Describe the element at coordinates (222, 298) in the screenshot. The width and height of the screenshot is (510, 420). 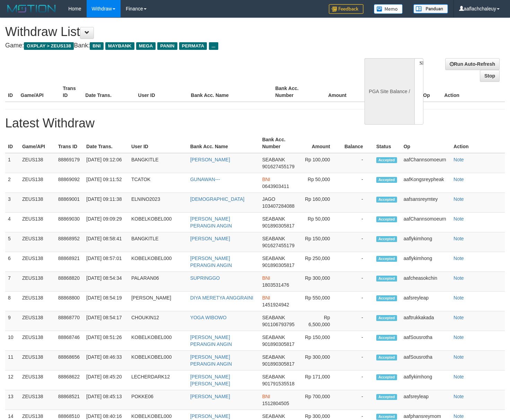
I see `a: DIYA MERETYA ANGGRAINI` at that location.